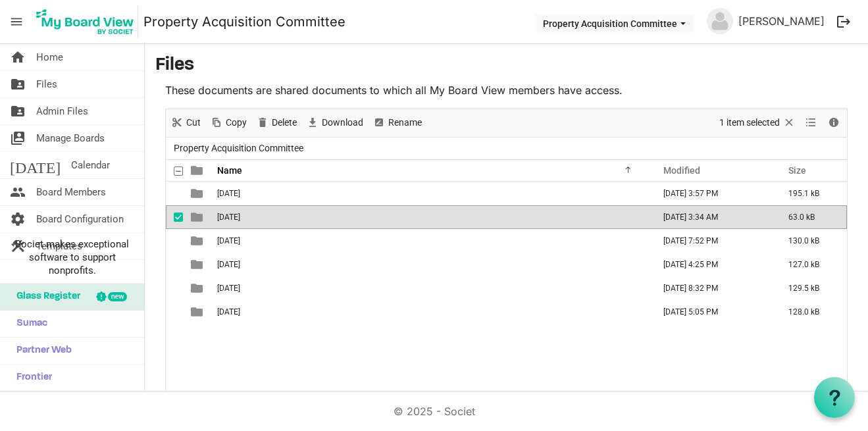 This screenshot has width=868, height=431. I want to click on span: Copy, so click(237, 123).